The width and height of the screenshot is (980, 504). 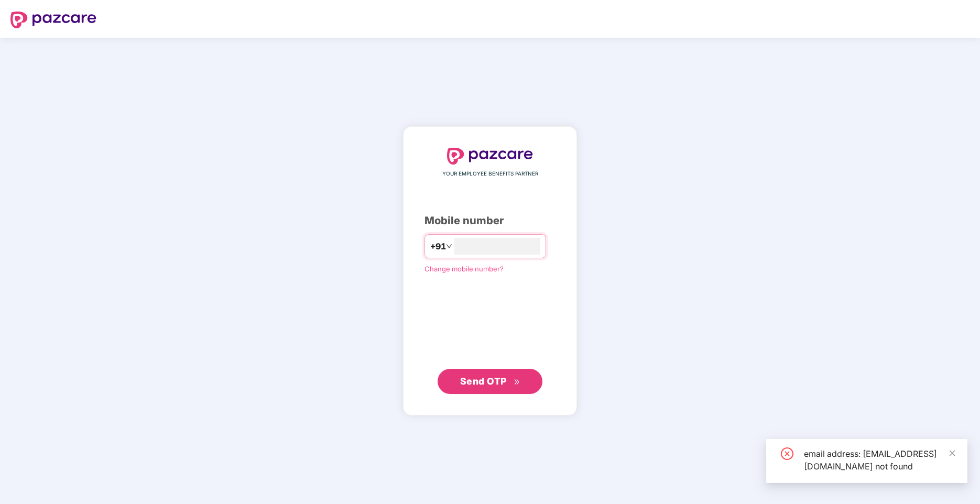 I want to click on span: double-right, so click(x=516, y=382).